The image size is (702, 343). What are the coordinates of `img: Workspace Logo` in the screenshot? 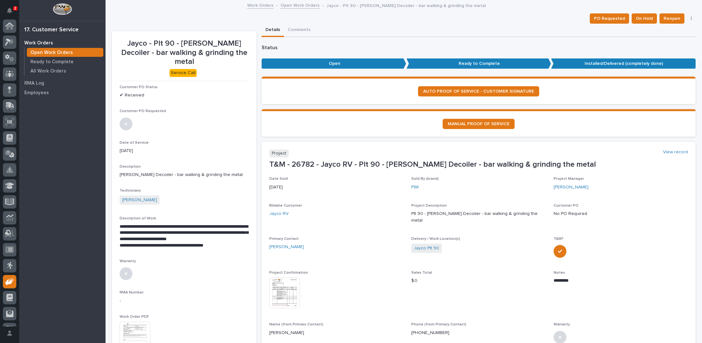 It's located at (62, 9).